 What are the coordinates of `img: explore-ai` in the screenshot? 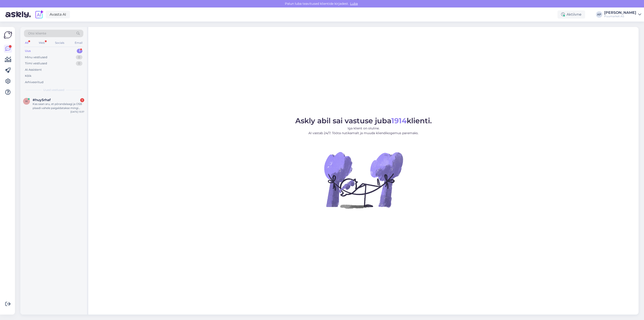 It's located at (39, 14).